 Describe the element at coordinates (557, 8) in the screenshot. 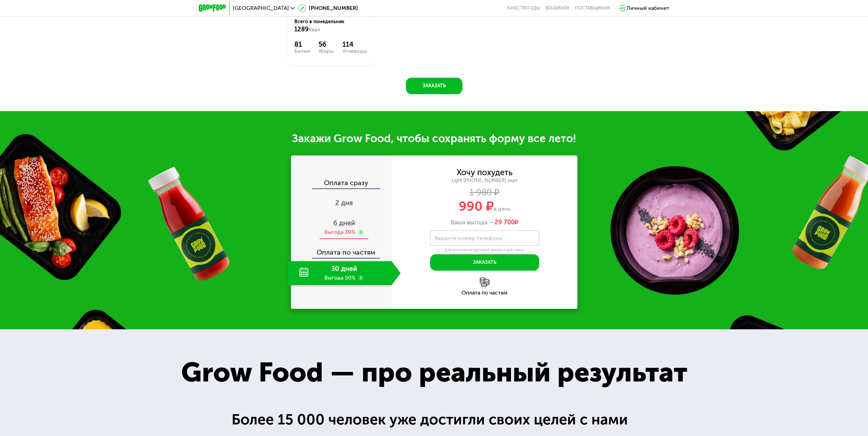

I see `a: Вендинги` at that location.